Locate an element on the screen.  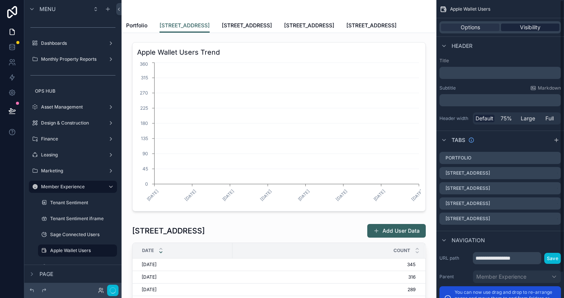
label: Subtitle is located at coordinates (447, 88).